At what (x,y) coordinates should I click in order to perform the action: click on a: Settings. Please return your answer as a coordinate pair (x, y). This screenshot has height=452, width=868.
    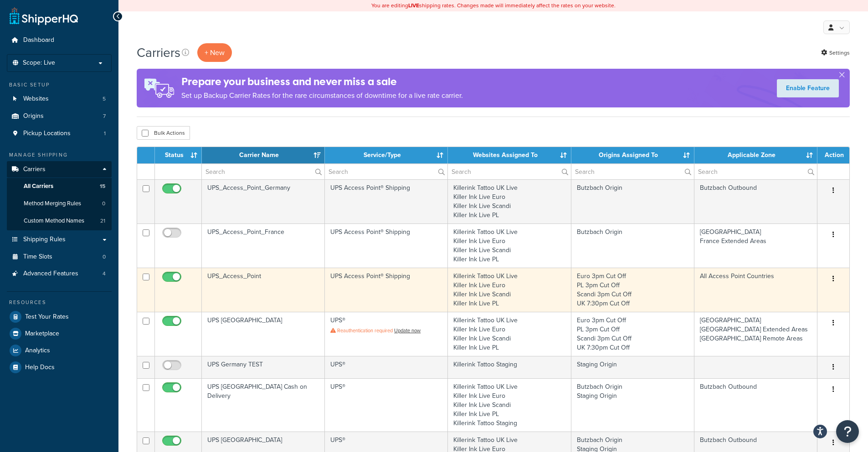
    Looking at the image, I should click on (835, 53).